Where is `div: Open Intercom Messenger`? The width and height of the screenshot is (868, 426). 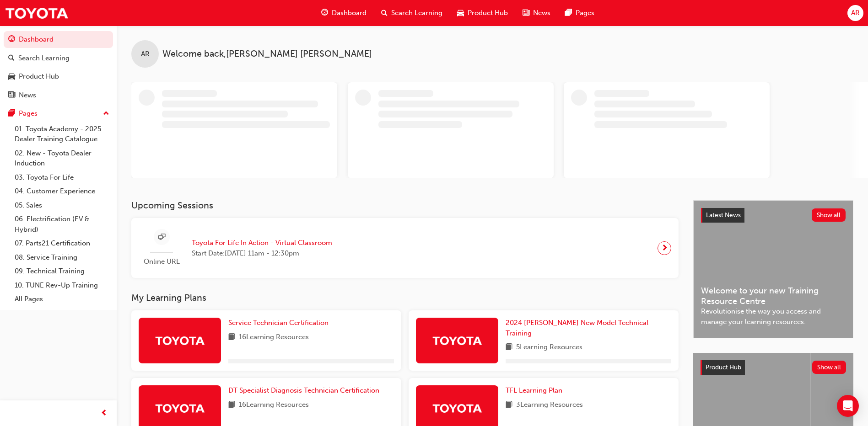
div: Open Intercom Messenger is located at coordinates (848, 406).